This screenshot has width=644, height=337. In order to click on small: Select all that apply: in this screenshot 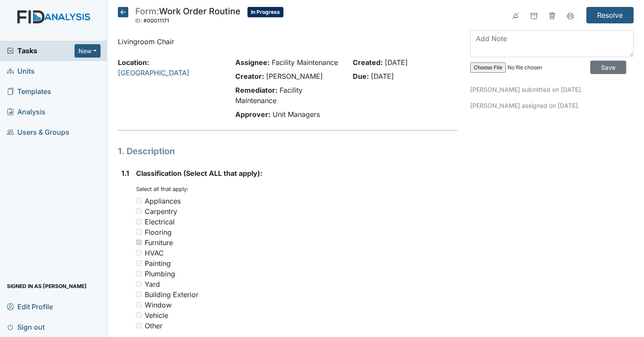, I will do `click(162, 189)`.